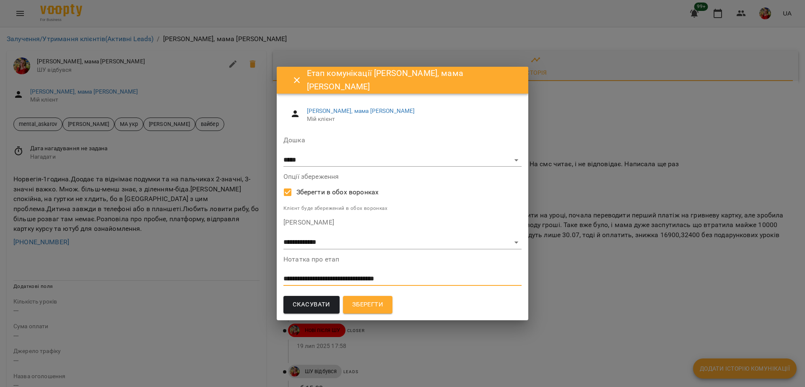 This screenshot has width=805, height=387. What do you see at coordinates (338, 192) in the screenshot?
I see `span: Зберегти в обох воронках` at bounding box center [338, 192].